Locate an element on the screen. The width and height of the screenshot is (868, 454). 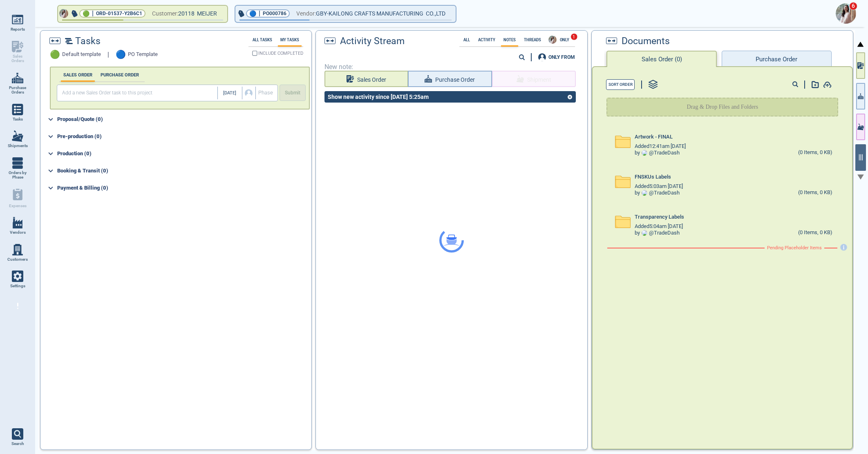
button: Avatar🟢|ORD-01537-Y2B6C1Customer:20118 MEIJER is located at coordinates (143, 14).